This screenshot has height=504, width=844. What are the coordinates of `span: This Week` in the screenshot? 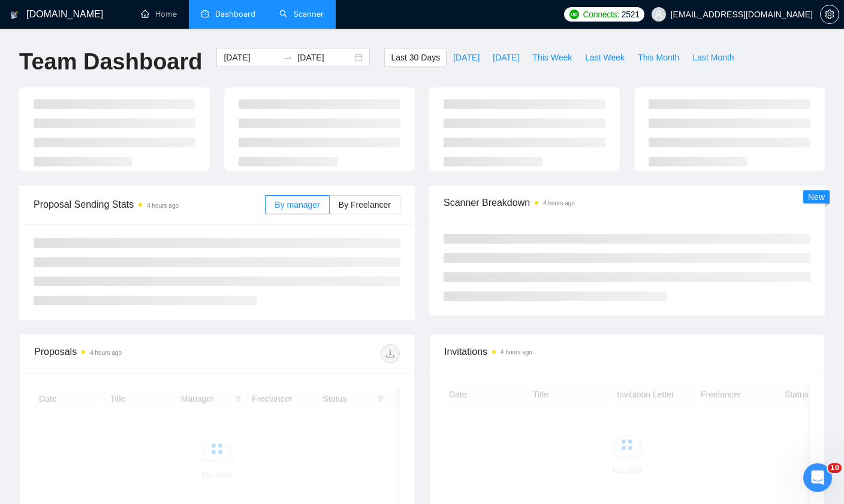 It's located at (552, 58).